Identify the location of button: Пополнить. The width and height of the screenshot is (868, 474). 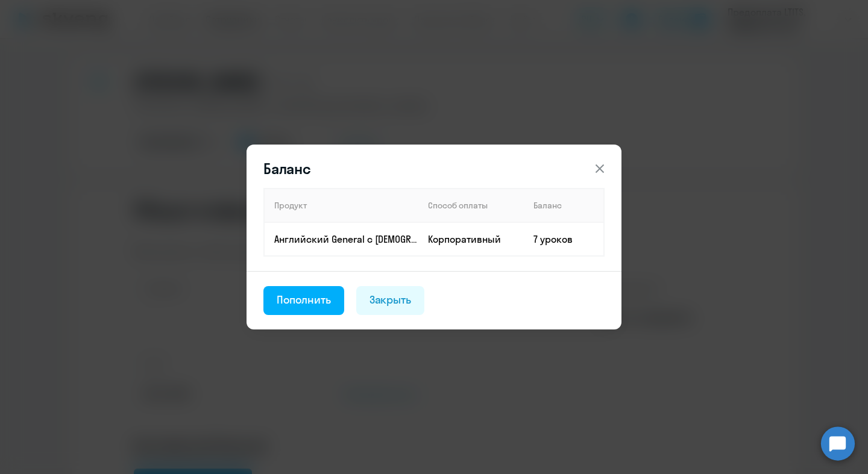
(304, 301).